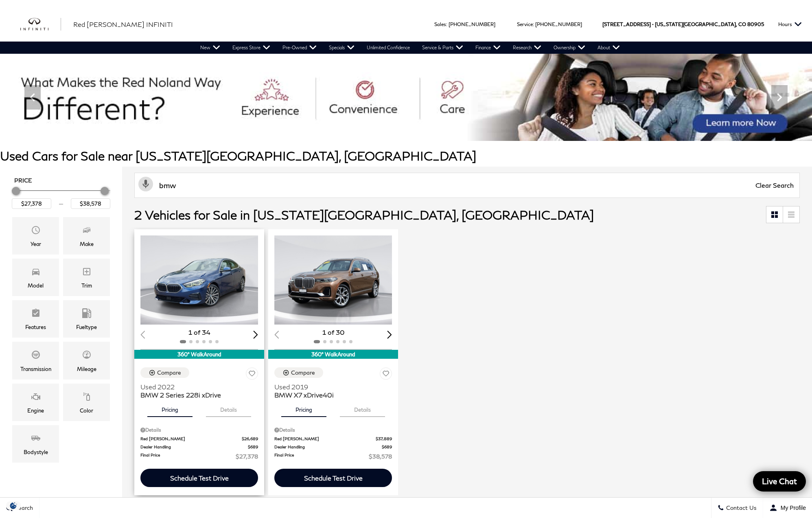 The height and width of the screenshot is (518, 812). Describe the element at coordinates (87, 231) in the screenshot. I see `span: Make` at that location.